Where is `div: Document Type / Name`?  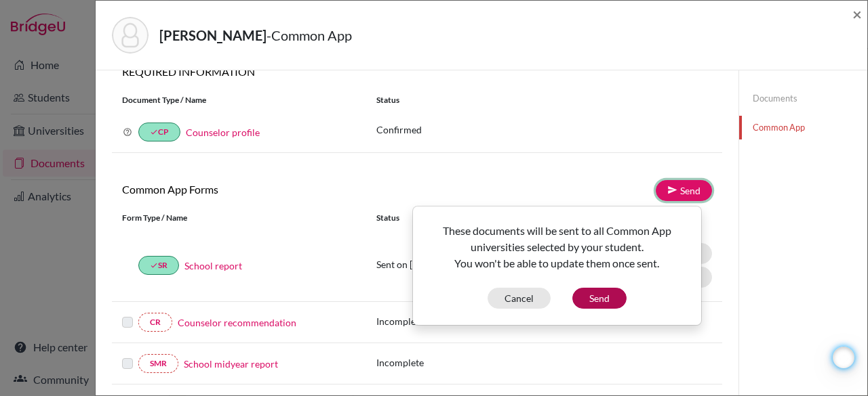 div: Document Type / Name is located at coordinates (239, 100).